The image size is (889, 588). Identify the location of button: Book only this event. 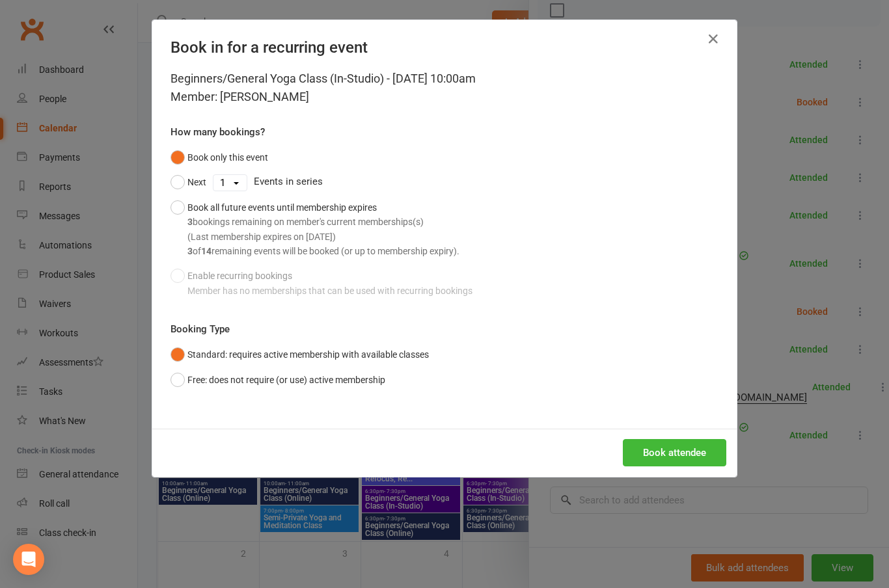
(219, 157).